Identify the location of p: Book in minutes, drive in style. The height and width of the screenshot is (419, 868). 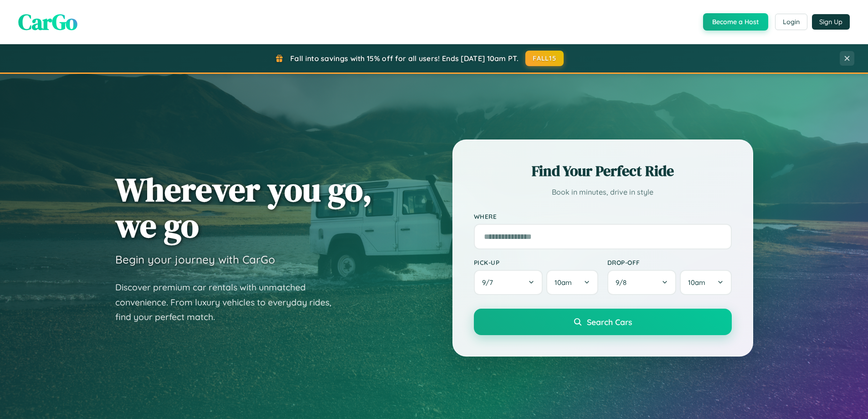
(603, 192).